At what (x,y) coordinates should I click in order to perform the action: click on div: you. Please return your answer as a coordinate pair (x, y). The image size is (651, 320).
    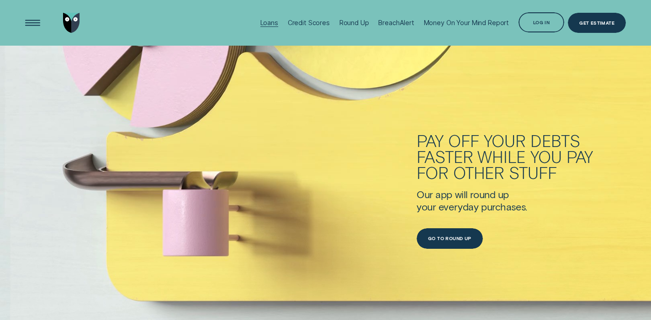
    Looking at the image, I should click on (546, 156).